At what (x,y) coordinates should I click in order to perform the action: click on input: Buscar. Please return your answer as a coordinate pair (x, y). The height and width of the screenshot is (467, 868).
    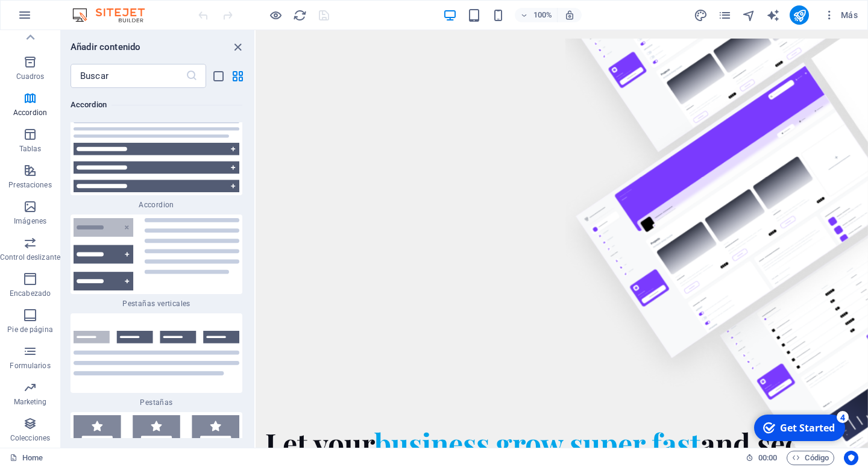
    Looking at the image, I should click on (128, 76).